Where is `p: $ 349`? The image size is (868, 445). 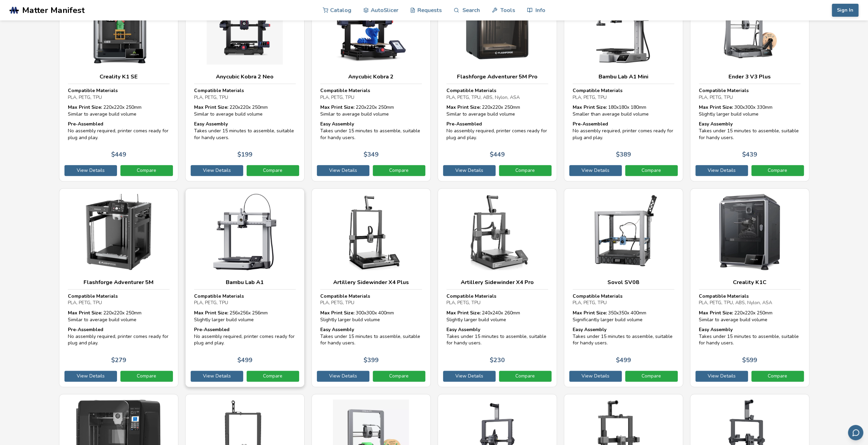 p: $ 349 is located at coordinates (371, 154).